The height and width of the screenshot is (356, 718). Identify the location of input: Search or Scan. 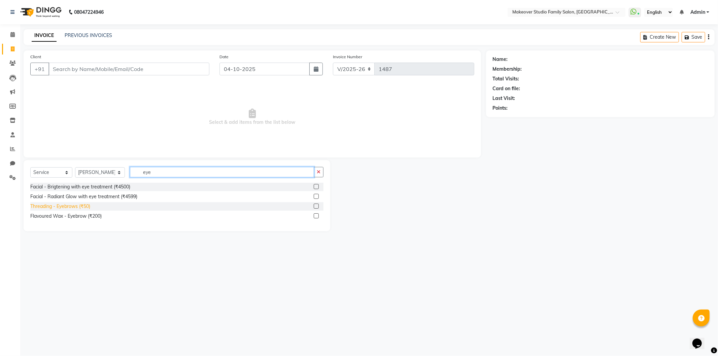
(222, 172).